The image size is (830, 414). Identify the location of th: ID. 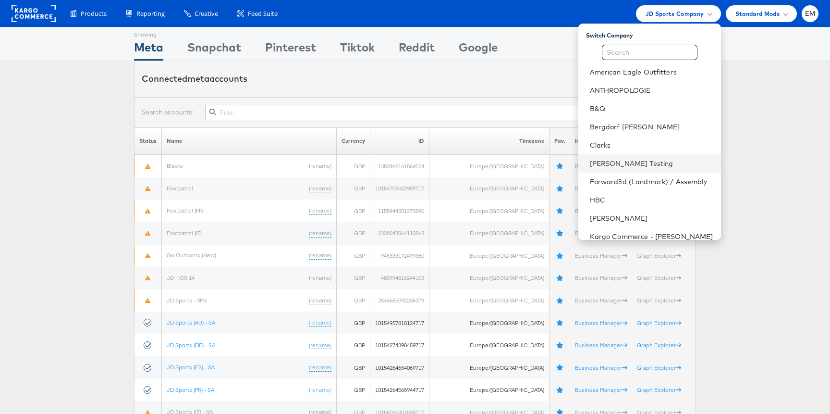
(400, 141).